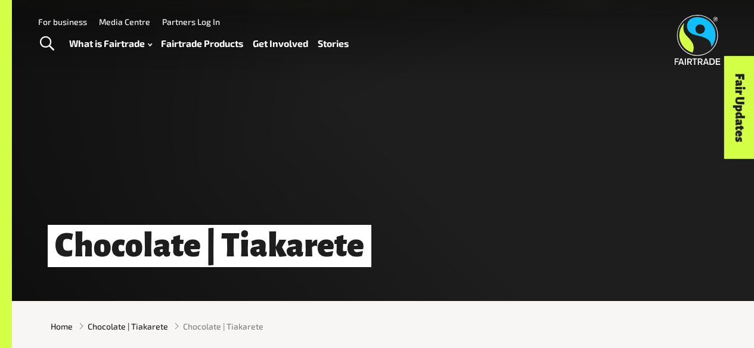  Describe the element at coordinates (63, 21) in the screenshot. I see `a: For business` at that location.